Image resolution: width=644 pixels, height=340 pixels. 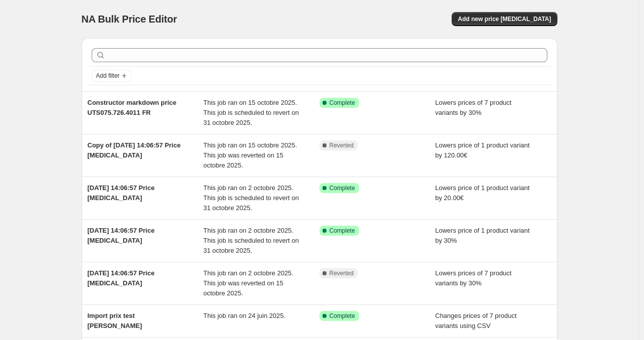 I want to click on span: This job ran on 15 octobre 2025. This job was reverted on 15 octobre 2025., so click(x=250, y=155).